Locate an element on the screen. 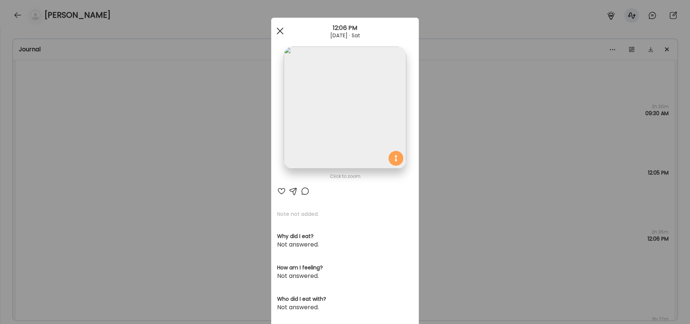 The height and width of the screenshot is (324, 690). div: 12:06 PM is located at coordinates (345, 28).